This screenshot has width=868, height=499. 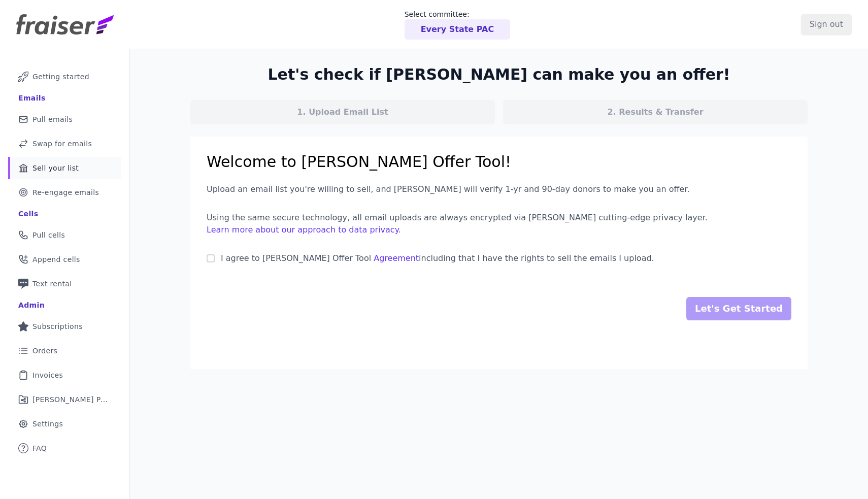 I want to click on span: Getting started, so click(x=61, y=76).